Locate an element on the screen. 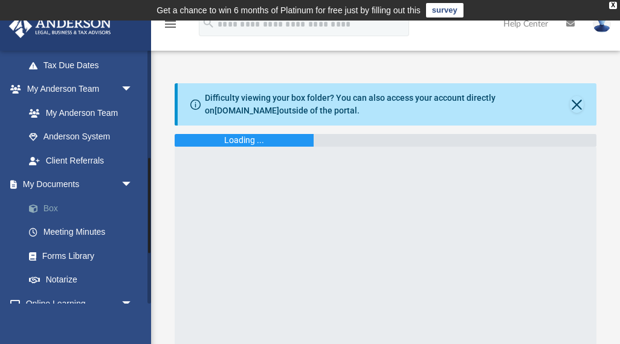 The width and height of the screenshot is (620, 344). i: menu is located at coordinates (170, 24).